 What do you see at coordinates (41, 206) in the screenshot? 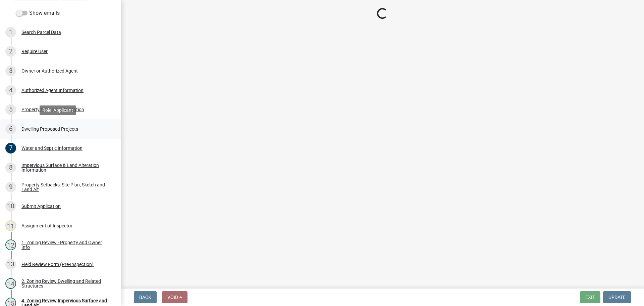
I see `div: Submit Application` at bounding box center [41, 206].